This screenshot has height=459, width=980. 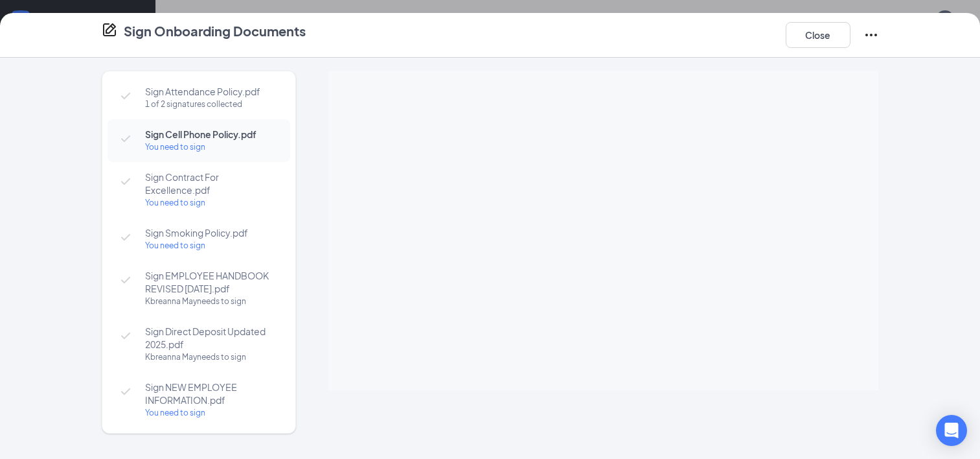 What do you see at coordinates (211, 91) in the screenshot?
I see `span: Sign Attendance Policy.pdf` at bounding box center [211, 91].